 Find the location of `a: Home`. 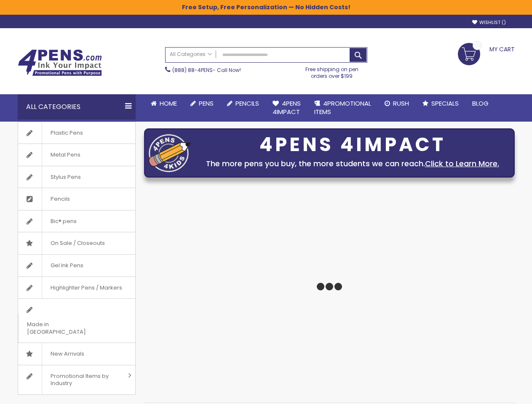

a: Home is located at coordinates (164, 103).